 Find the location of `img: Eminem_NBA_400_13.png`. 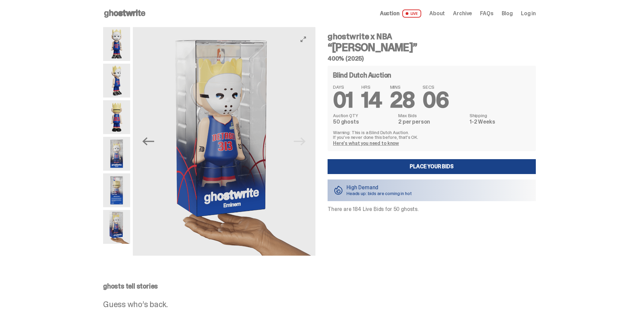

img: Eminem_NBA_400_13.png is located at coordinates (117, 190).